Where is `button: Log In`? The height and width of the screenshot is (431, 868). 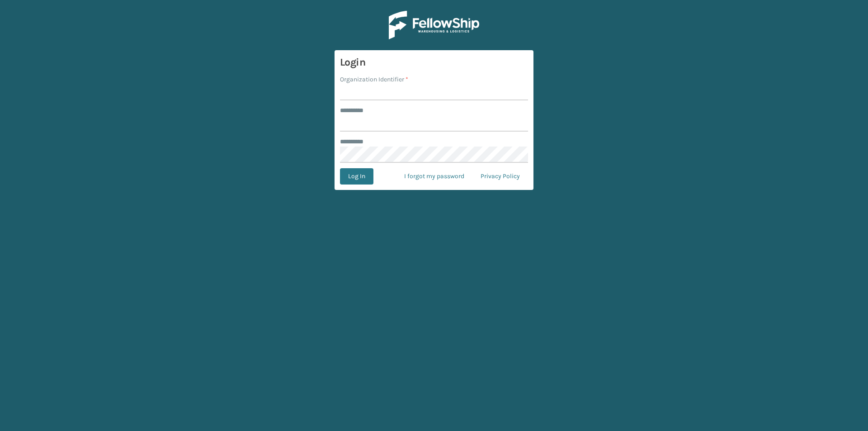 button: Log In is located at coordinates (356, 176).